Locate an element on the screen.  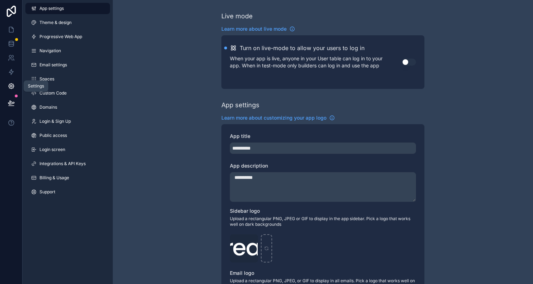
span: Domains is located at coordinates (48, 107).